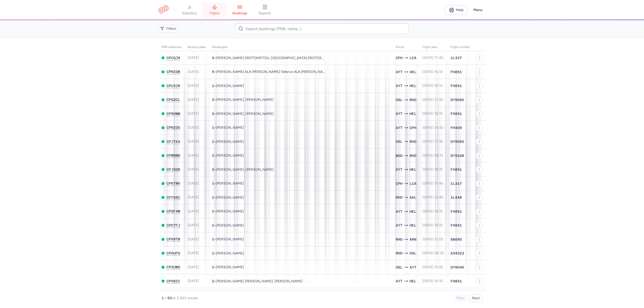  What do you see at coordinates (173, 198) in the screenshot?
I see `span: CPYSSC` at bounding box center [173, 198].